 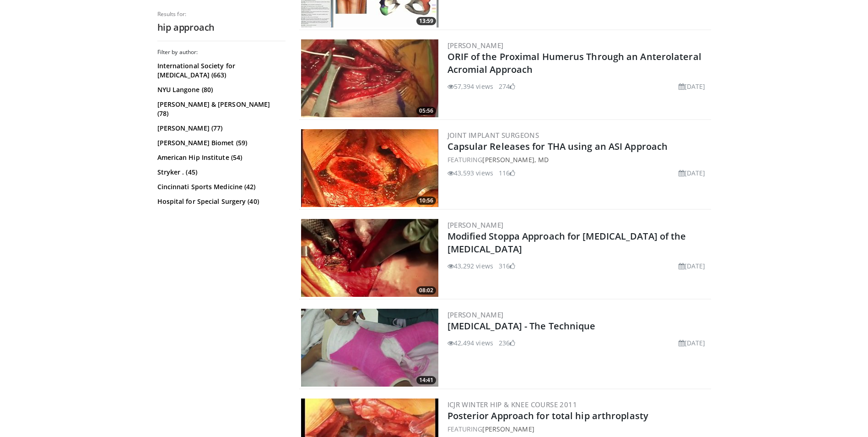 I want to click on a: Capsular Releases for THA using an ASI Approach, so click(x=558, y=146).